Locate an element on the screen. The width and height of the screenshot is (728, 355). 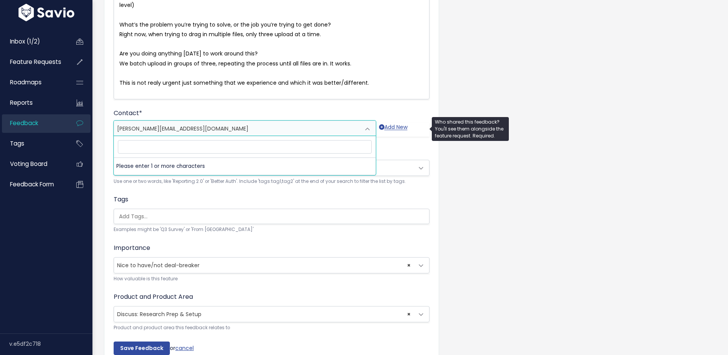
small: Use one or two words, like 'Reporting 2.0' or 'Better Auth'. Include 'tags:tag1,tag2' at the end ... is located at coordinates (272, 181).